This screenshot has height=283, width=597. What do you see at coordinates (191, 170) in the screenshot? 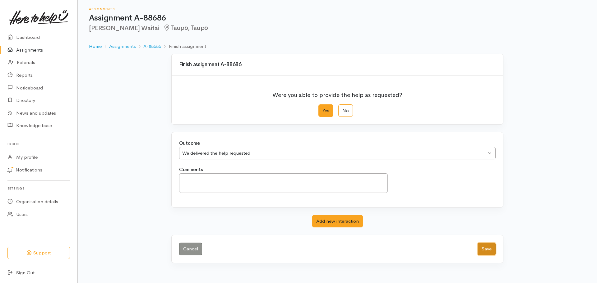
I see `label: Comments` at bounding box center [191, 170].